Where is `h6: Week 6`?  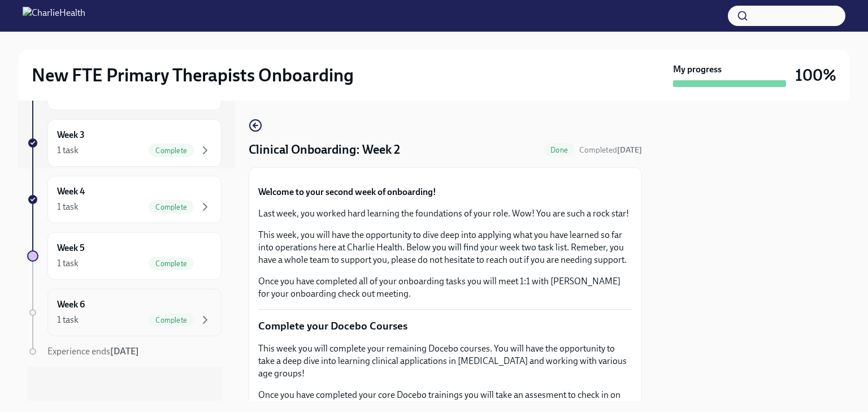
h6: Week 6 is located at coordinates (70, 304).